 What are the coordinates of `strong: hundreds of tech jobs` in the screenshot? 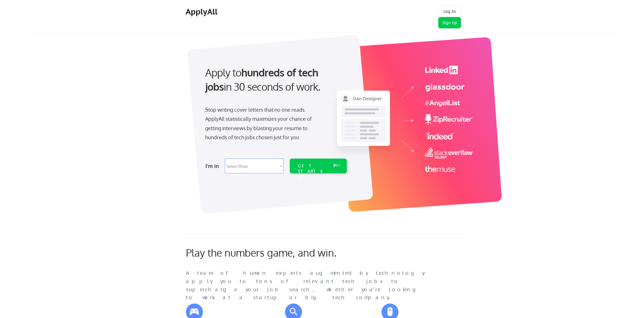 It's located at (263, 80).